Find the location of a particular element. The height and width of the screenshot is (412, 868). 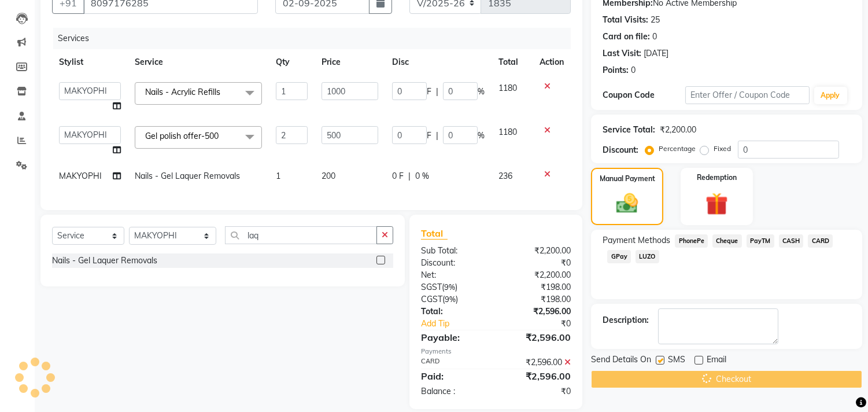

div: Last Visit: is located at coordinates (622, 54).